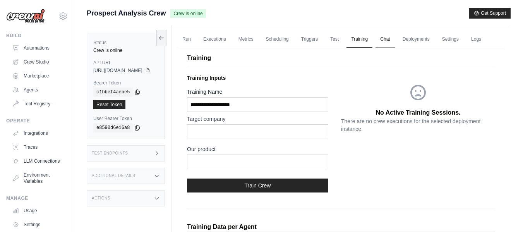  I want to click on button: Get Support, so click(490, 13).